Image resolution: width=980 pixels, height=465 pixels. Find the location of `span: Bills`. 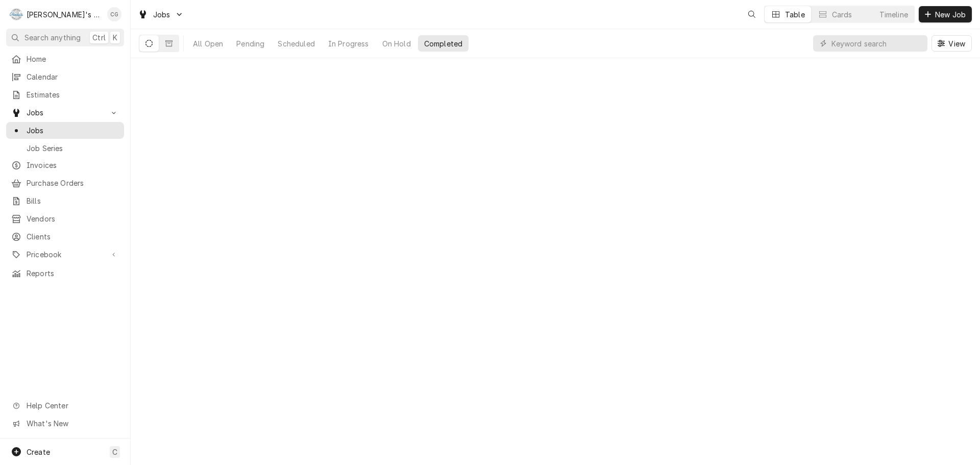

span: Bills is located at coordinates (73, 200).